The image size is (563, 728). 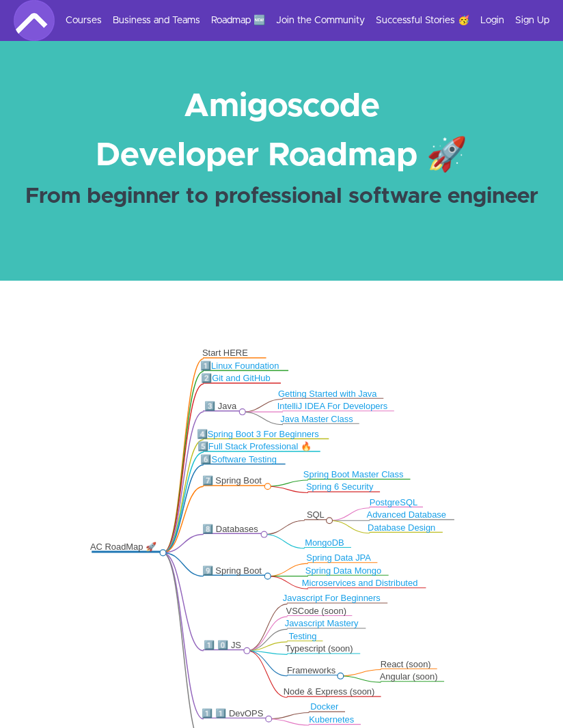 What do you see at coordinates (393, 502) in the screenshot?
I see `a: PostgreSQL` at bounding box center [393, 502].